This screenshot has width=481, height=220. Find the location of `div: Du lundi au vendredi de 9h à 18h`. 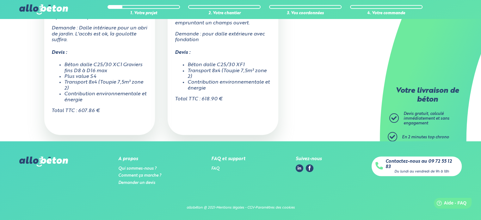

div: Du lundi au vendredi de 9h à 18h is located at coordinates (422, 172).